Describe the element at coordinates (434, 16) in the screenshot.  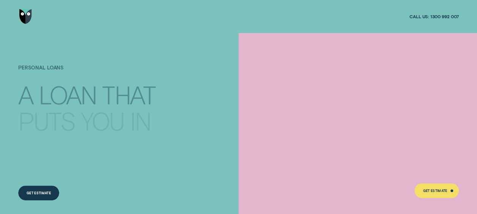
I see `a: Call us:1300 992 007` at that location.